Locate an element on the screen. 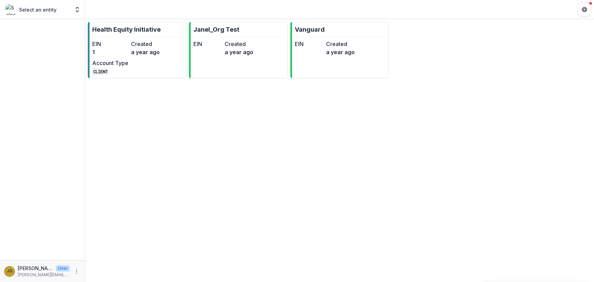 This screenshot has height=282, width=594. p: Janel_Org Test is located at coordinates (216, 29).